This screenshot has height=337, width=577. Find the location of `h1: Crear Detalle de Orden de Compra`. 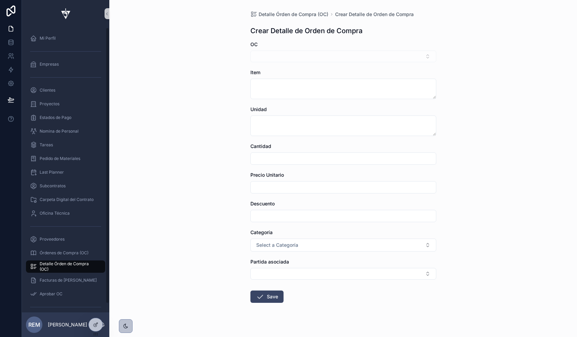

h1: Crear Detalle de Orden de Compra is located at coordinates (306, 31).